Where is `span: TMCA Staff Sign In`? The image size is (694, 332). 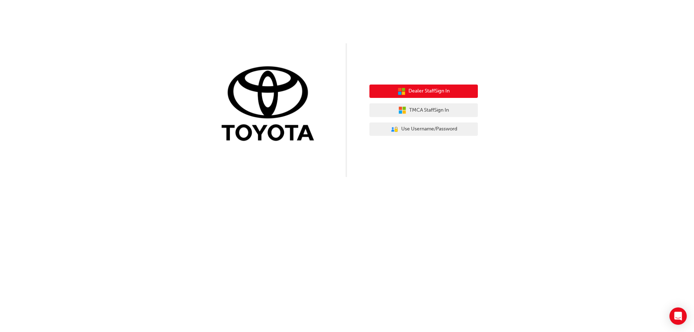
span: TMCA Staff Sign In is located at coordinates (429, 110).